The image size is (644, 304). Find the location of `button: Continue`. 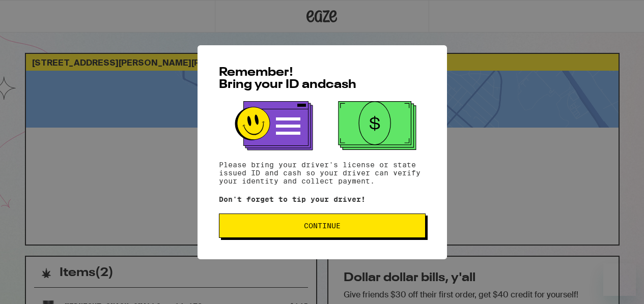

button: Continue is located at coordinates (322, 226).